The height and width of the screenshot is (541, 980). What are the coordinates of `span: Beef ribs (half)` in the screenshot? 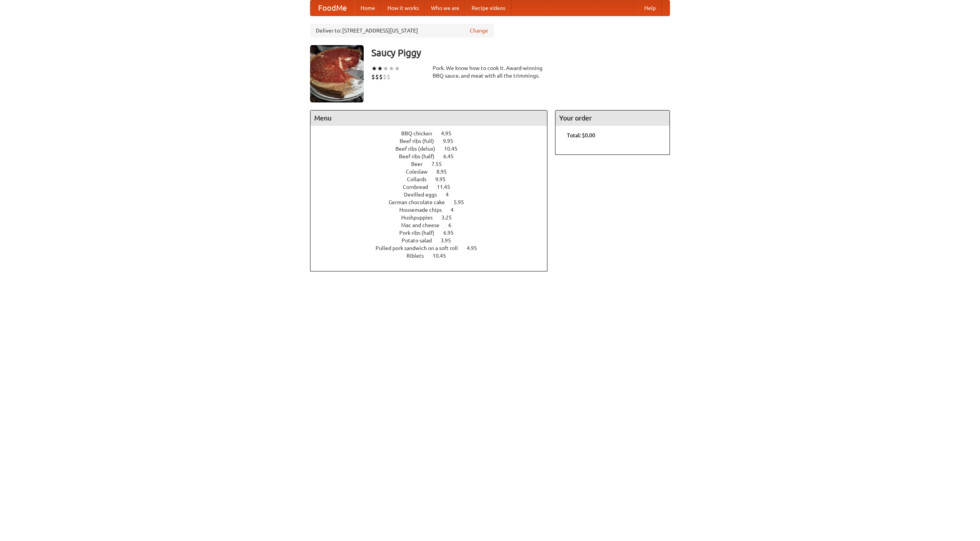 It's located at (421, 156).